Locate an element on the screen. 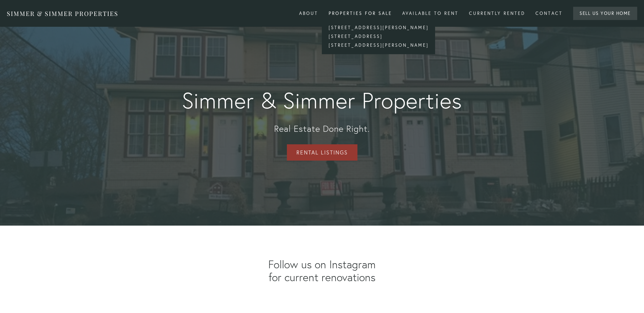 Image resolution: width=644 pixels, height=313 pixels. div: Properties for Sale is located at coordinates (360, 13).